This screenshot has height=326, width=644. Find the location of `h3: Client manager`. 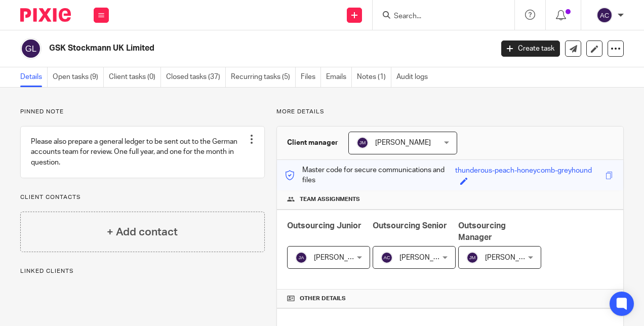

h3: Client manager is located at coordinates (312, 143).